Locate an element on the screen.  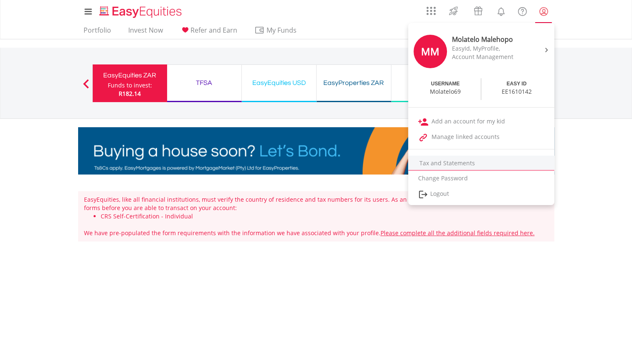
a: AppsGrid is located at coordinates (431, 9).